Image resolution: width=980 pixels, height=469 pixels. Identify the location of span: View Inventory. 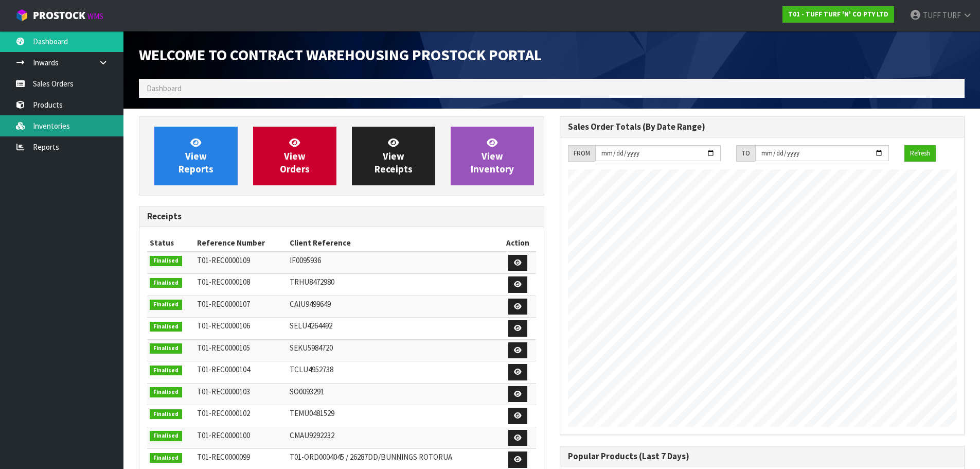
(492, 156).